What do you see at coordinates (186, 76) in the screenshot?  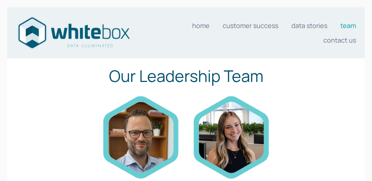 I see `h1: Our Leadership Team` at bounding box center [186, 76].